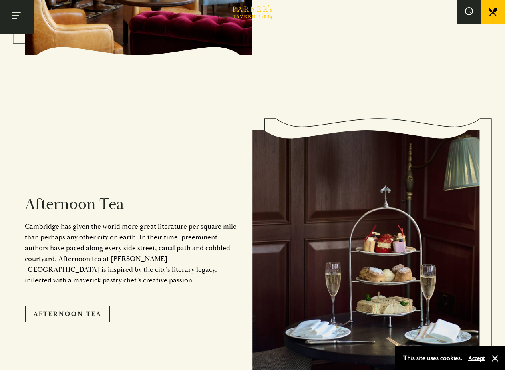 This screenshot has height=370, width=505. Describe the element at coordinates (495, 358) in the screenshot. I see `button: Close and accept` at that location.